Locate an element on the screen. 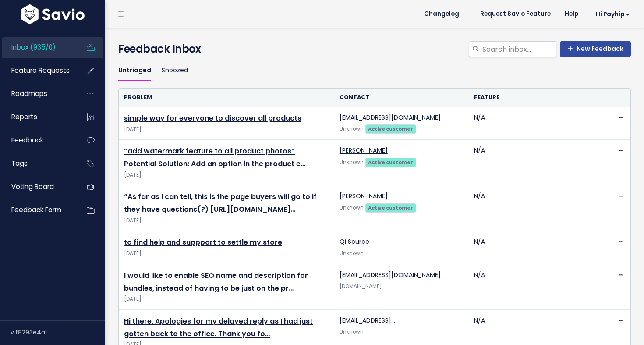 The image size is (644, 345). th: Problem is located at coordinates (226, 97).